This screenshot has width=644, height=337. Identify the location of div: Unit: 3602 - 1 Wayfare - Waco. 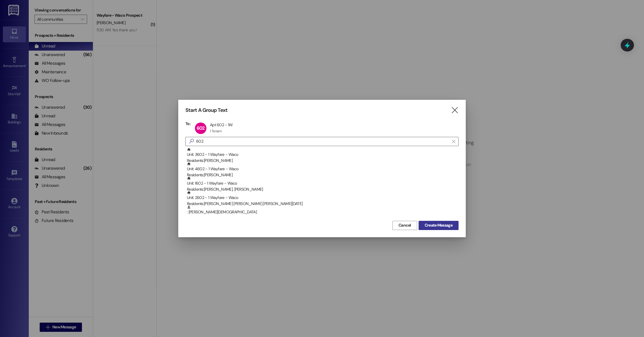
(323, 155).